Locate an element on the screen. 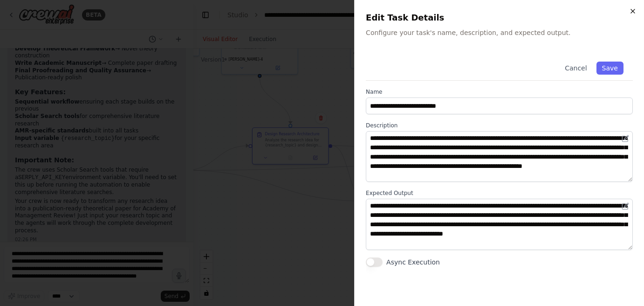  button: Cancel is located at coordinates (575, 68).